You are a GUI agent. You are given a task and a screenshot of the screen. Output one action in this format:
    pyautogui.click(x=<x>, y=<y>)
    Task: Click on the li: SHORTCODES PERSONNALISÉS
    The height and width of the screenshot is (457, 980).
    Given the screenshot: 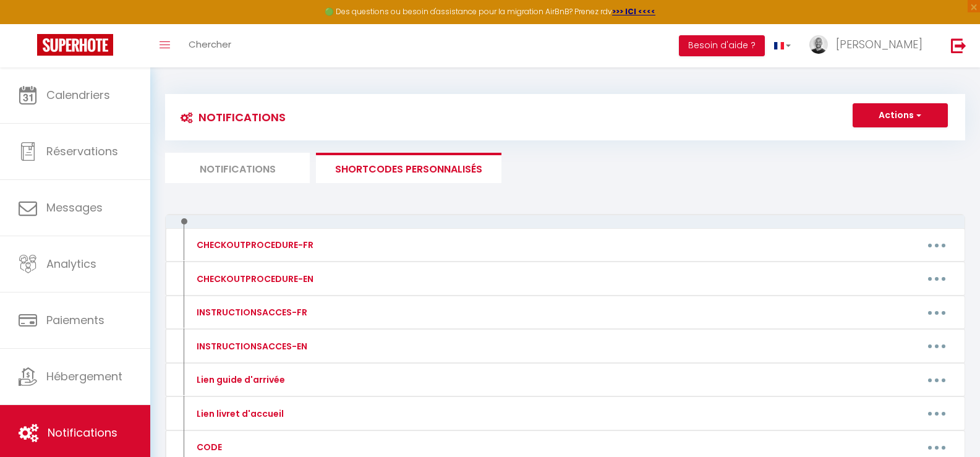 What is the action you would take?
    pyautogui.click(x=409, y=168)
    